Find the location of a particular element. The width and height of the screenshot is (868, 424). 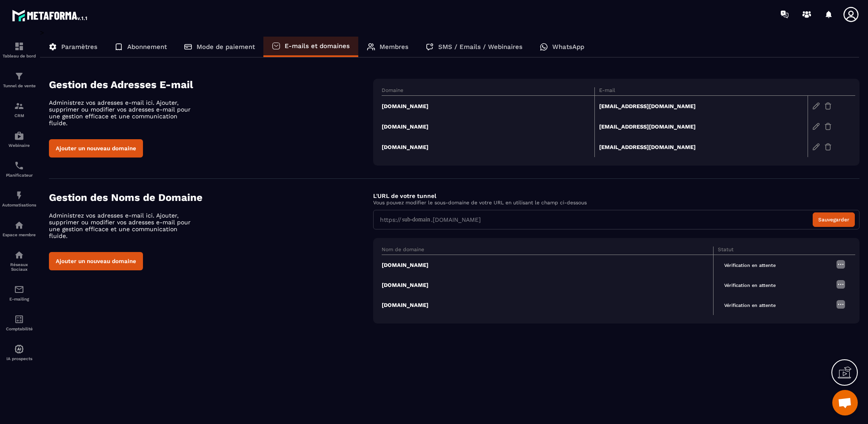

p: E-mailing is located at coordinates (19, 299).